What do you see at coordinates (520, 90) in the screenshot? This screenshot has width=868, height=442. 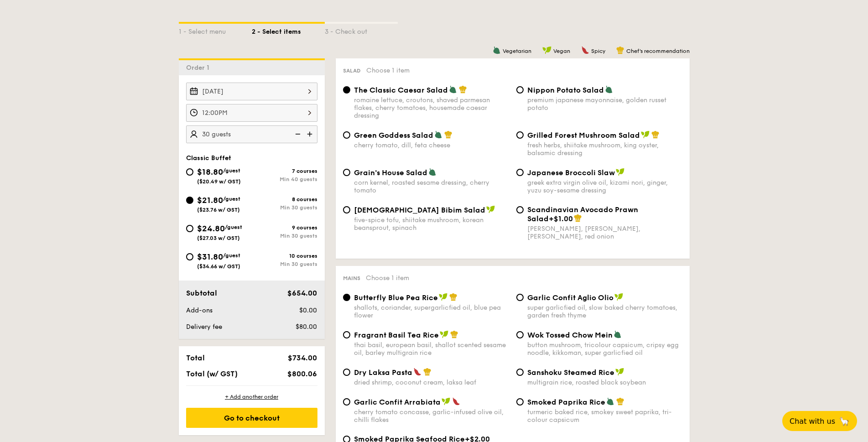 I see `input: Nippon Potato Saladpremium japanese mayonnaise, golden russet potato` at bounding box center [520, 90].